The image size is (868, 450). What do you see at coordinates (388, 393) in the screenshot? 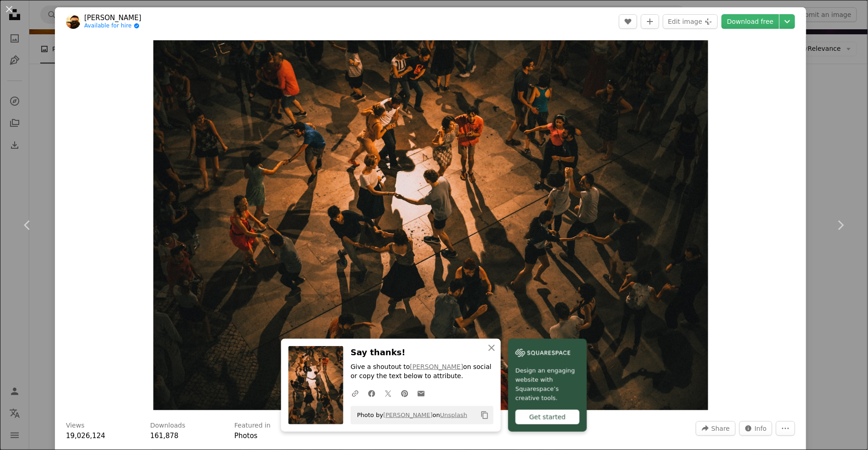
I see `a: Share on Twitter` at bounding box center [388, 393].